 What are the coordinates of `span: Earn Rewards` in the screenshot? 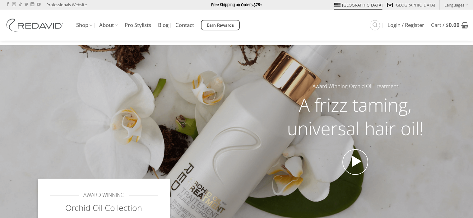 It's located at (220, 25).